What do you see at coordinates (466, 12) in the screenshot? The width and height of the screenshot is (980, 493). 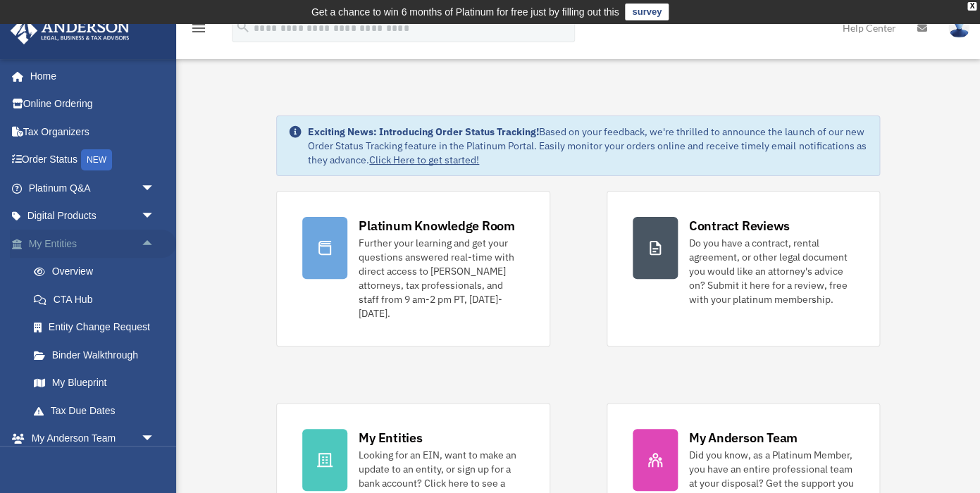 I see `div: Get a chance to win 6 months of Platinum for free just by filling out this` at bounding box center [466, 12].